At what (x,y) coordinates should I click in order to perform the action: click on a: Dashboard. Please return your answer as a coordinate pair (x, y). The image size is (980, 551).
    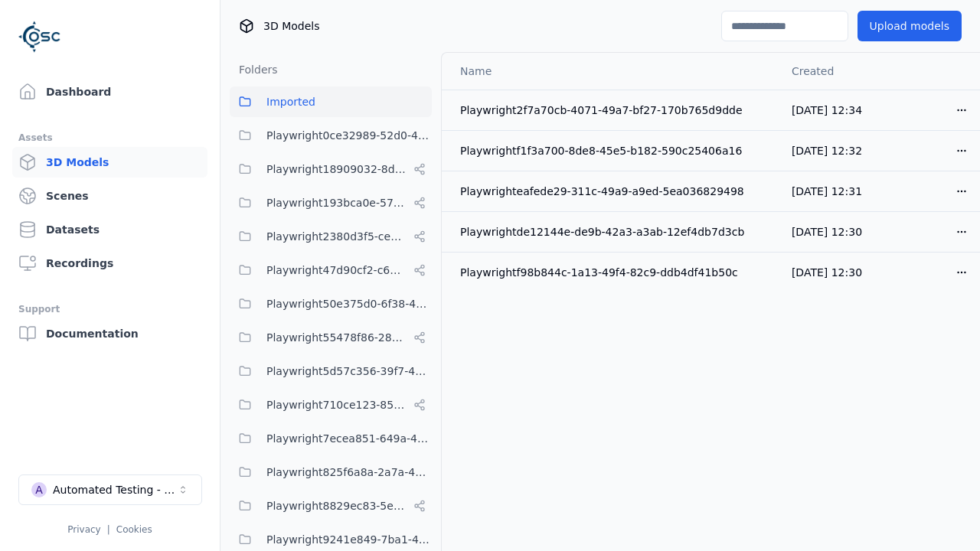
    Looking at the image, I should click on (109, 92).